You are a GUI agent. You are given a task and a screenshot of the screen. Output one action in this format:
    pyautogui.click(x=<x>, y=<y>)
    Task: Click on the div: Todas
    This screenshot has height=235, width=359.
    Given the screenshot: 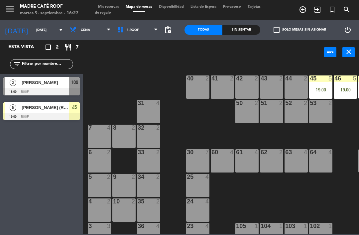 What is the action you would take?
    pyautogui.click(x=204, y=30)
    